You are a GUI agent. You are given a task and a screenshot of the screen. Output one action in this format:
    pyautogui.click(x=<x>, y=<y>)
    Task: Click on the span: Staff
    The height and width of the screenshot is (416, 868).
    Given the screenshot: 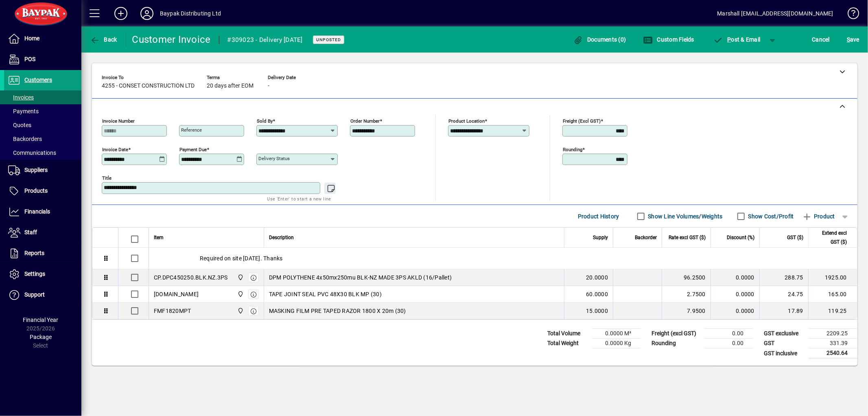 What is the action you would take?
    pyautogui.click(x=31, y=232)
    